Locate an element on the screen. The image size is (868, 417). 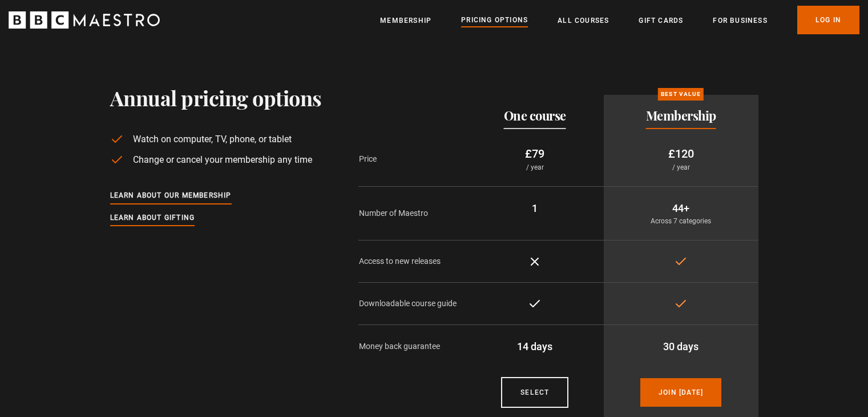
p: 14 days is located at coordinates (535, 346).